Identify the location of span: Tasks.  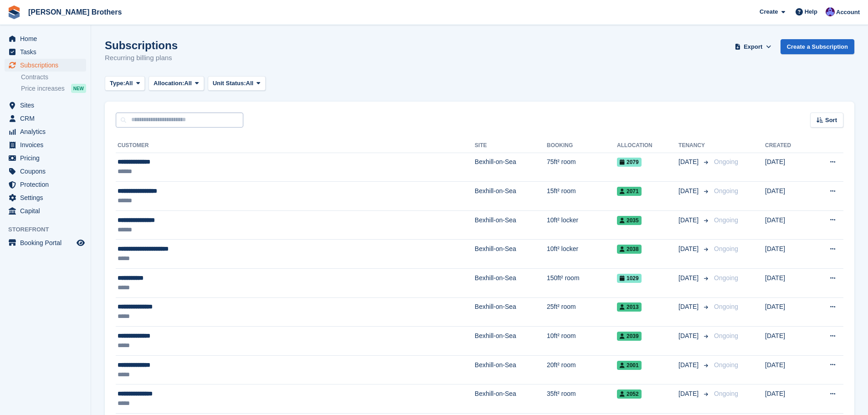
(47, 52).